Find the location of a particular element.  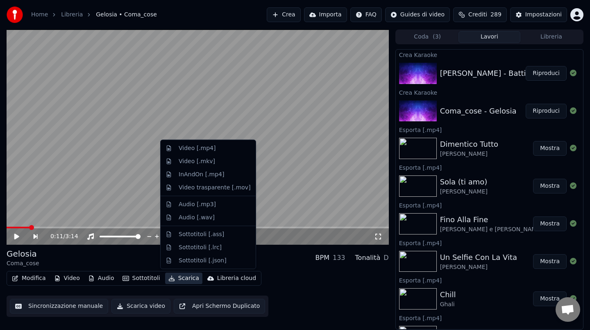

div: Audio [.wav] is located at coordinates (197, 217).